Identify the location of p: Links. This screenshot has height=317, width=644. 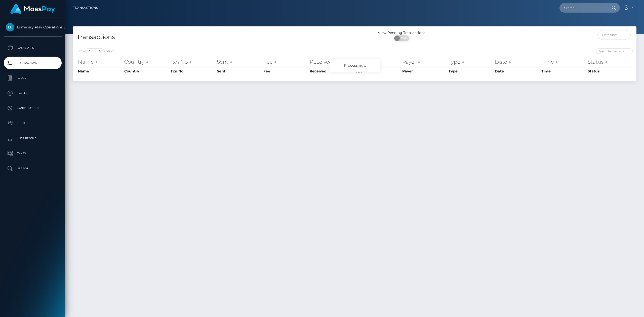
(33, 123).